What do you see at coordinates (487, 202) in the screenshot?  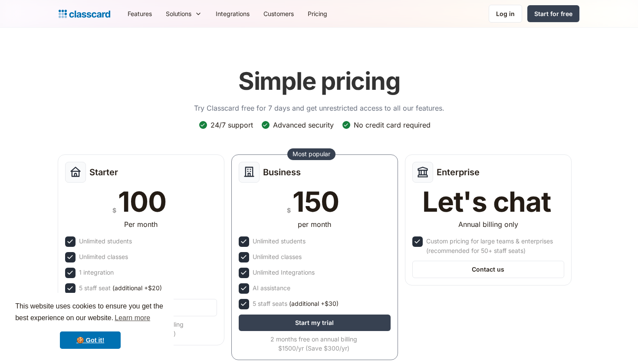 I see `div: Let's chat` at bounding box center [487, 202].